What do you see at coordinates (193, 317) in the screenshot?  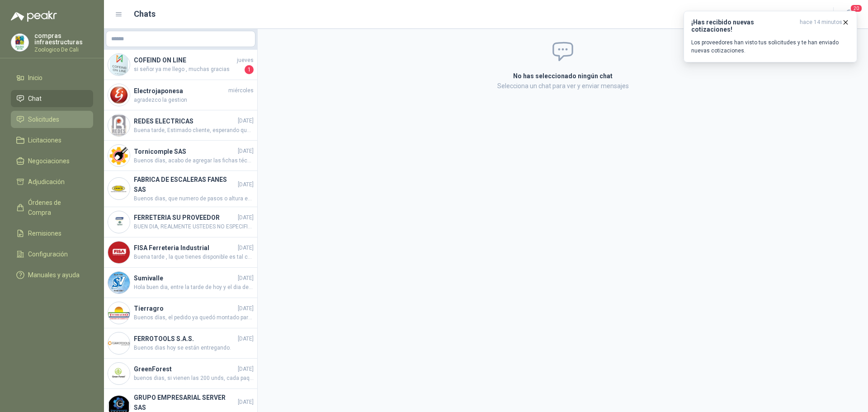 I see `span: Buenos días, el pedido ya quedó montado para entrega en la portería principal a nombre de [PERSON...` at bounding box center [193, 317].